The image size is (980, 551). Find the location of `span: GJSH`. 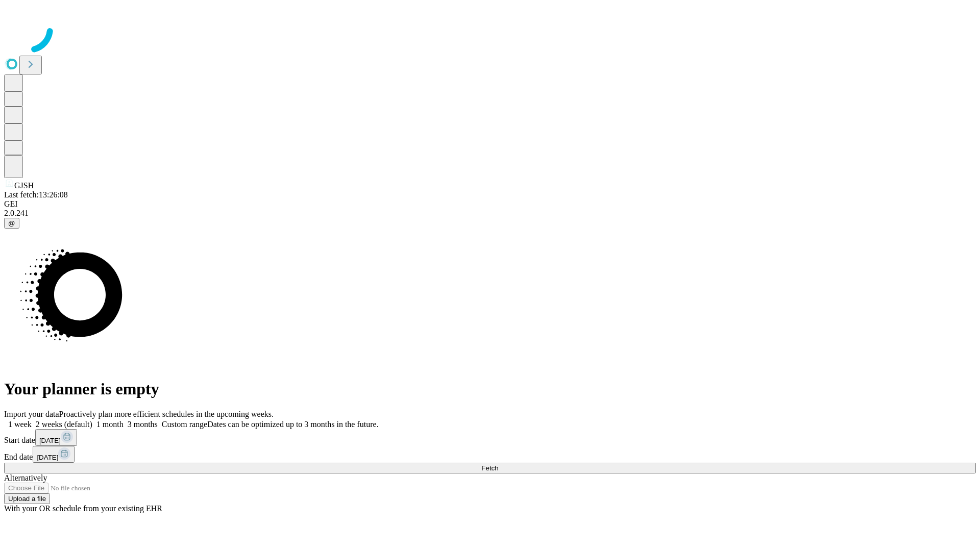

span: GJSH is located at coordinates (24, 185).